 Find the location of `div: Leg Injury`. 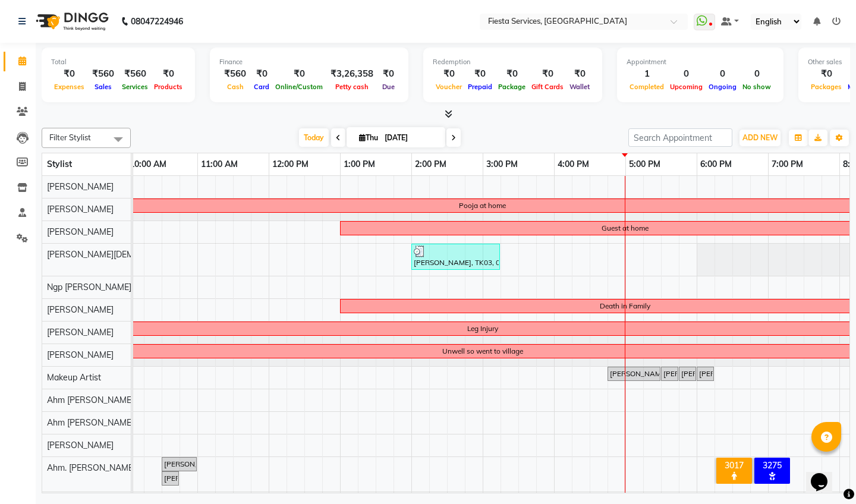

div: Leg Injury is located at coordinates (482, 329).